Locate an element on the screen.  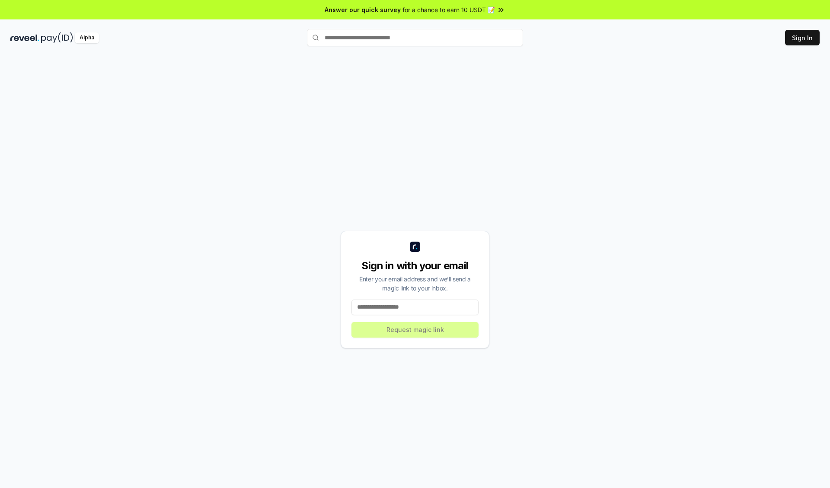
div: Enter your email address and we’ll send a magic link to your inbox. is located at coordinates (415, 284).